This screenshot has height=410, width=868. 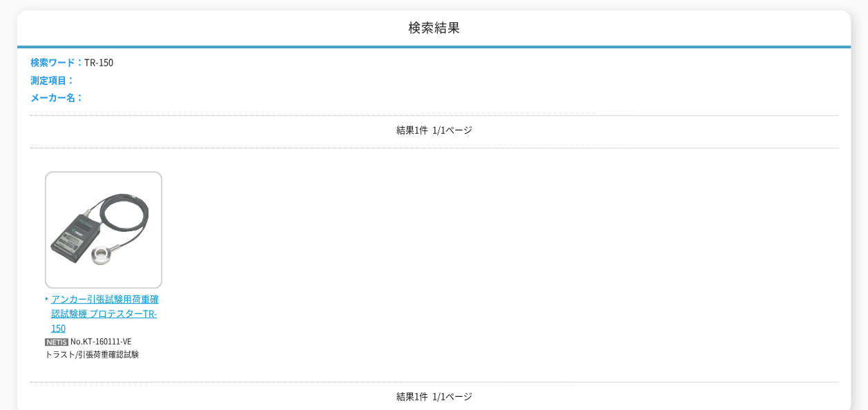 I want to click on span: アンカー引張試験用荷重確認試験機 プロテスターTR-150, so click(x=104, y=314).